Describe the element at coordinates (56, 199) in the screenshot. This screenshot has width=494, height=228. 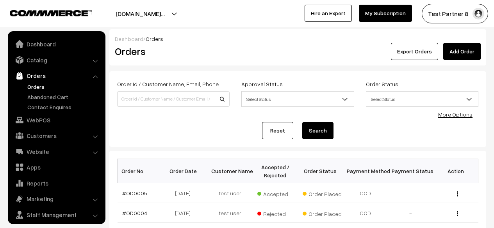
I see `a: Marketing` at that location.